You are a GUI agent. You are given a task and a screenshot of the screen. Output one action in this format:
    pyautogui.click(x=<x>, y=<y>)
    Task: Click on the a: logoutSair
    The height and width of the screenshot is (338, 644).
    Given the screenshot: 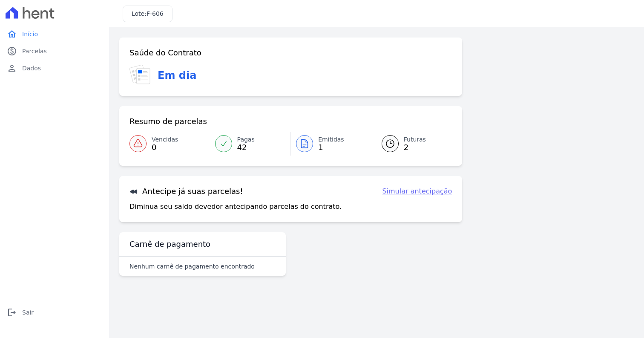 What is the action you would take?
    pyautogui.click(x=54, y=312)
    